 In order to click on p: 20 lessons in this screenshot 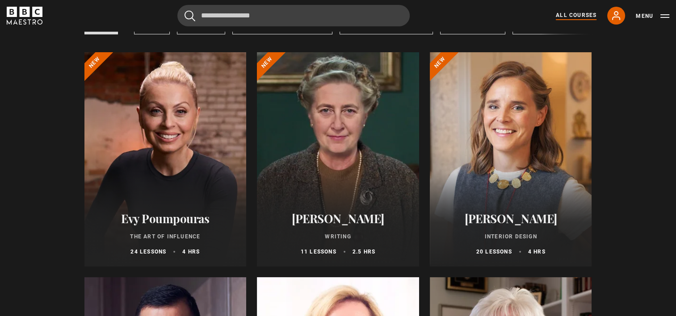, I will do `click(494, 252)`.